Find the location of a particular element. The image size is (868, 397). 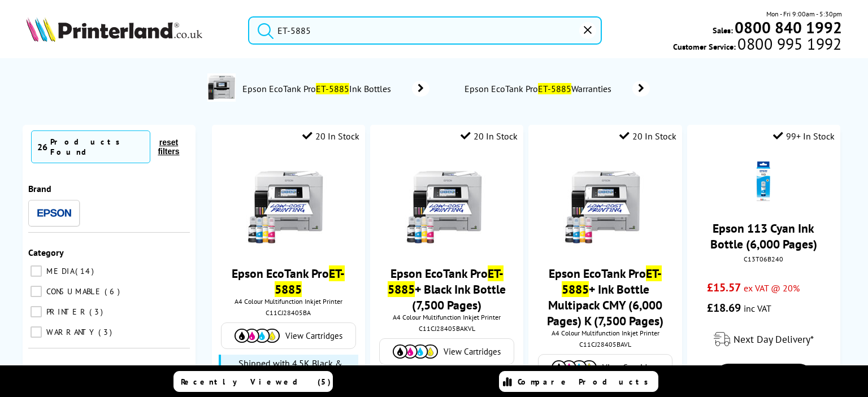

input: Search product or bran is located at coordinates (425, 30).